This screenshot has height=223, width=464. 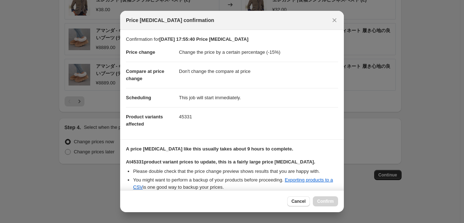 I want to click on button: Close, so click(x=334, y=20).